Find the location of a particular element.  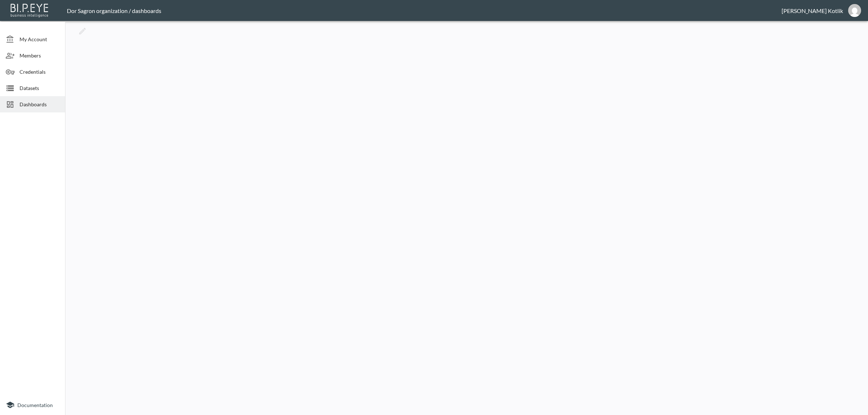

button: dinak@ibi.co.il is located at coordinates (854, 10).